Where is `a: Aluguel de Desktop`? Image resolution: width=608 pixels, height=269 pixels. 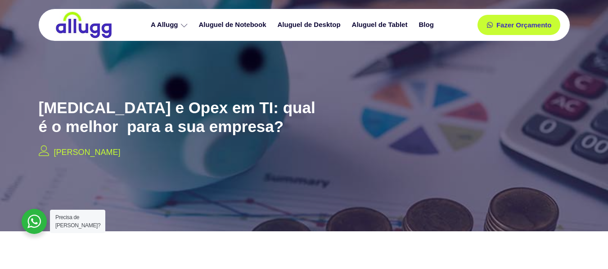 a: Aluguel de Desktop is located at coordinates (310, 25).